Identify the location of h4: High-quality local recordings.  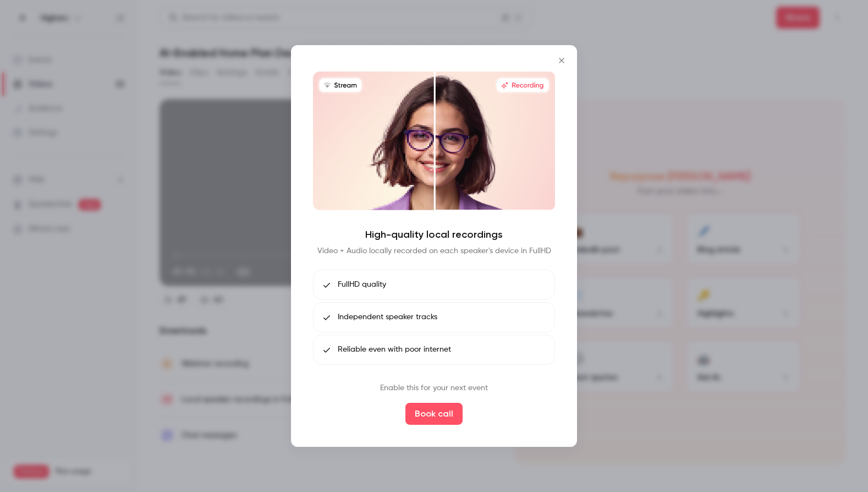
(434, 234).